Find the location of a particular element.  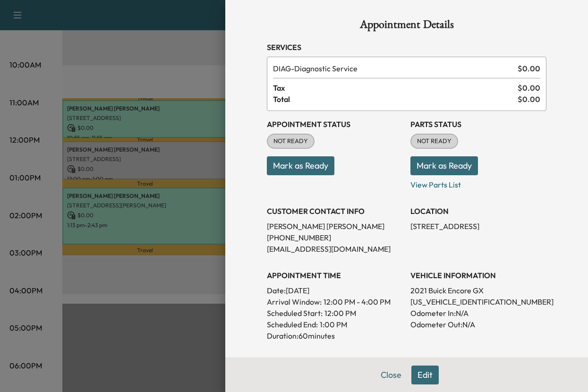

h3: Appointment Status is located at coordinates (335, 124).